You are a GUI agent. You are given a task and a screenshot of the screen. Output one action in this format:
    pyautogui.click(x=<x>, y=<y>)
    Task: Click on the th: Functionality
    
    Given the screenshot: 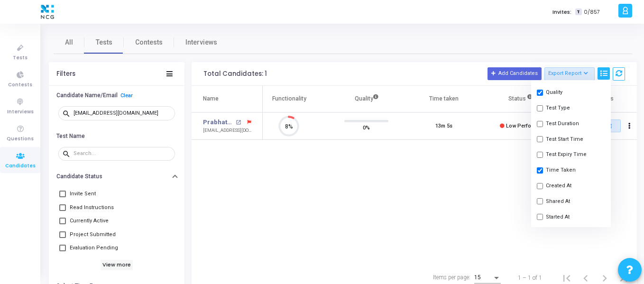 What is the action you would take?
    pyautogui.click(x=289, y=99)
    